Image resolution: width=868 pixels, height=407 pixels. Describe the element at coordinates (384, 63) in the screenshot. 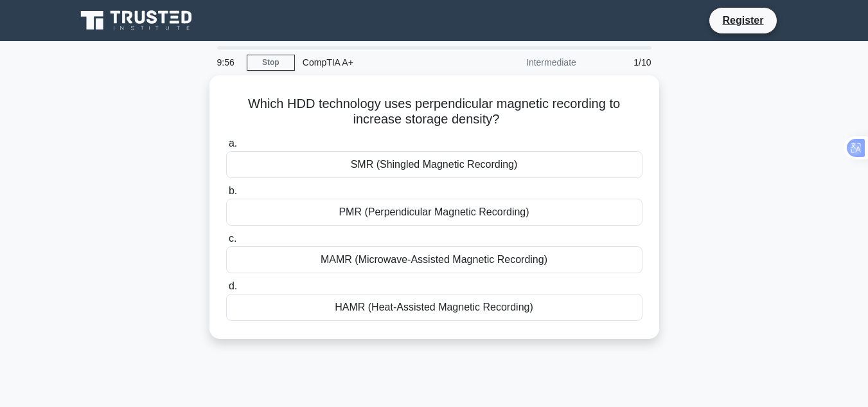

I see `div: CompTIA A+` at that location.